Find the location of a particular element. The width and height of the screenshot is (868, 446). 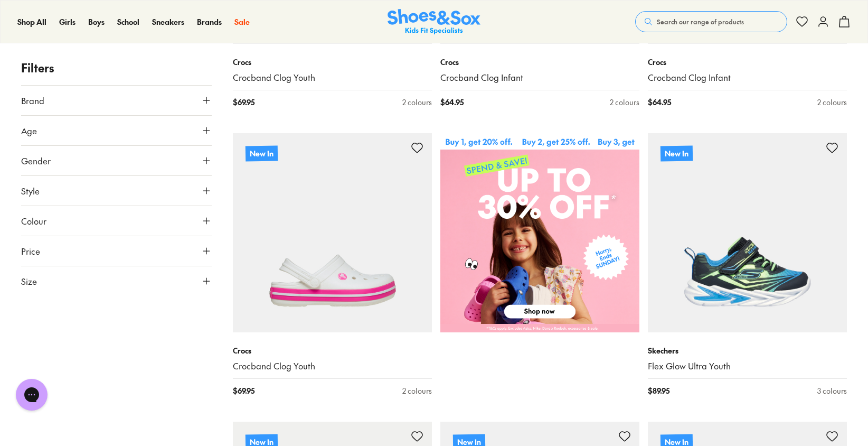

p: Filters is located at coordinates (116, 67).